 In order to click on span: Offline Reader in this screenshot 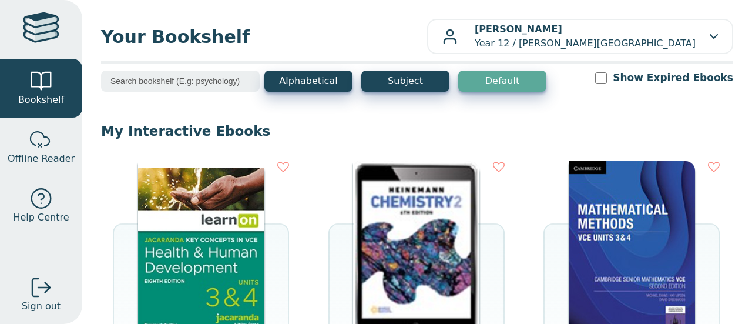, I will do `click(41, 159)`.